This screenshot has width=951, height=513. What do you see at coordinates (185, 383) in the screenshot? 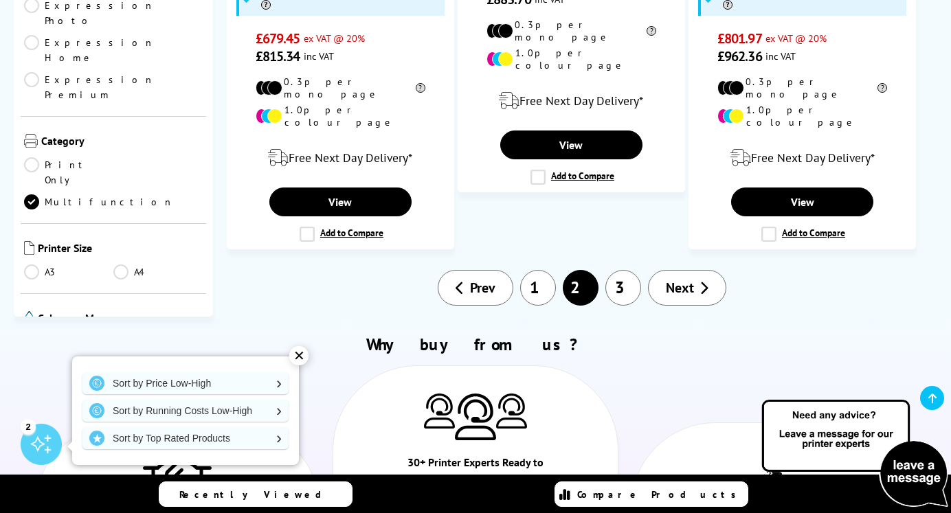
I see `a: Sort by Price Low-High` at bounding box center [185, 383].